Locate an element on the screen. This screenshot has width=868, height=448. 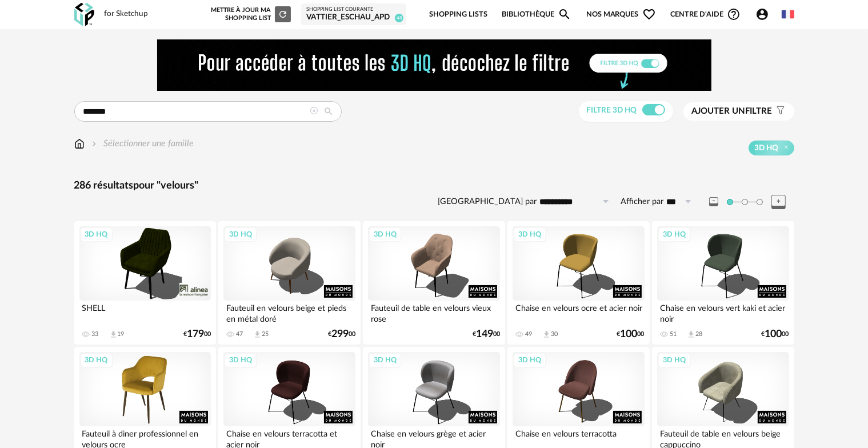
button: Ajouter unfiltre Filter icon is located at coordinates (739, 111).